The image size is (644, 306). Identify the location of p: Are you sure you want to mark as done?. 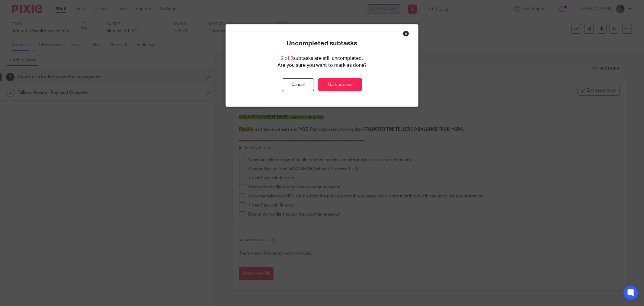
(322, 65).